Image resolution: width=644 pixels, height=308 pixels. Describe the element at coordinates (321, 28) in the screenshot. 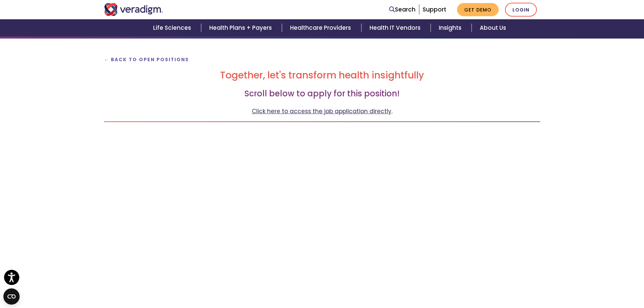

I see `a: Healthcare Providers` at that location.